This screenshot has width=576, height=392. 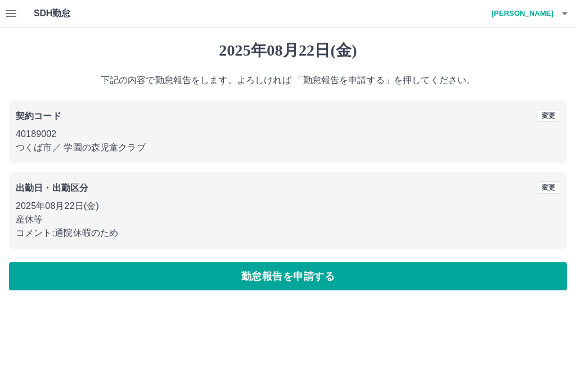 What do you see at coordinates (38, 116) in the screenshot?
I see `b: 契約コード` at bounding box center [38, 116].